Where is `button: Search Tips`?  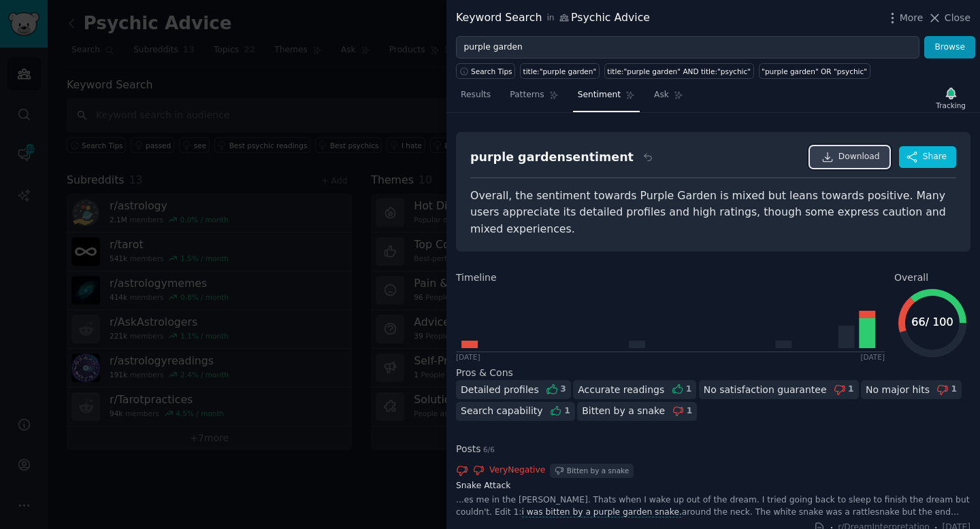 button: Search Tips is located at coordinates (486, 71).